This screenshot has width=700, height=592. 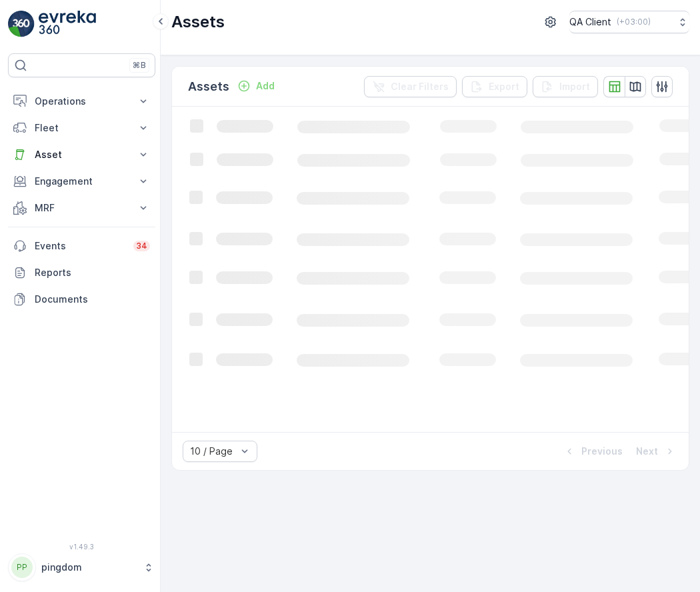 What do you see at coordinates (22, 567) in the screenshot?
I see `div: PP` at bounding box center [22, 567].